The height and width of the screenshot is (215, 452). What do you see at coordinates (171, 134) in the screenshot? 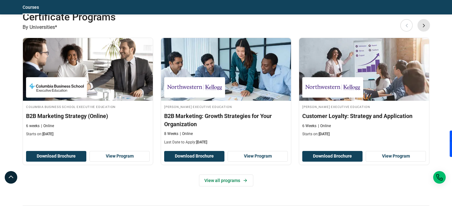
I see `p: 8 Weeks` at bounding box center [171, 134].